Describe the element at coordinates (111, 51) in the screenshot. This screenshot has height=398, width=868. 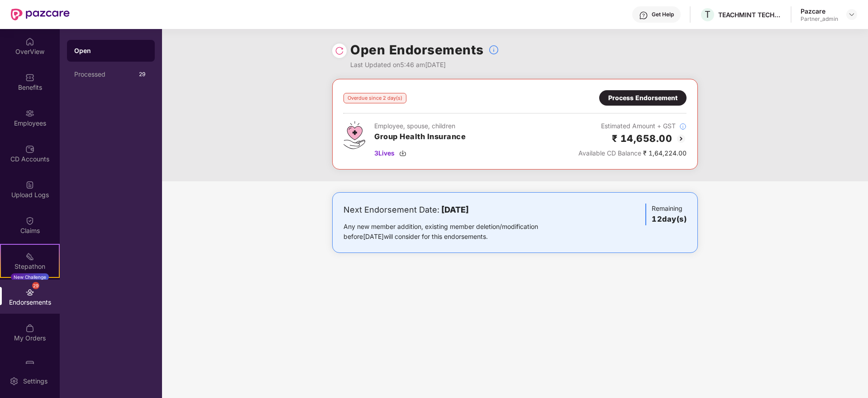
I see `div: Open` at that location.